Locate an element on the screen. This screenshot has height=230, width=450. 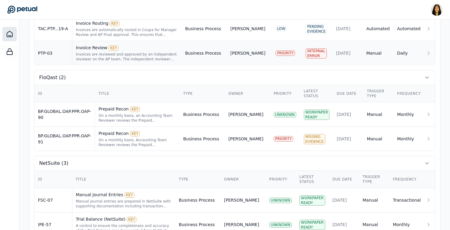
div: LOW is located at coordinates (281, 29).